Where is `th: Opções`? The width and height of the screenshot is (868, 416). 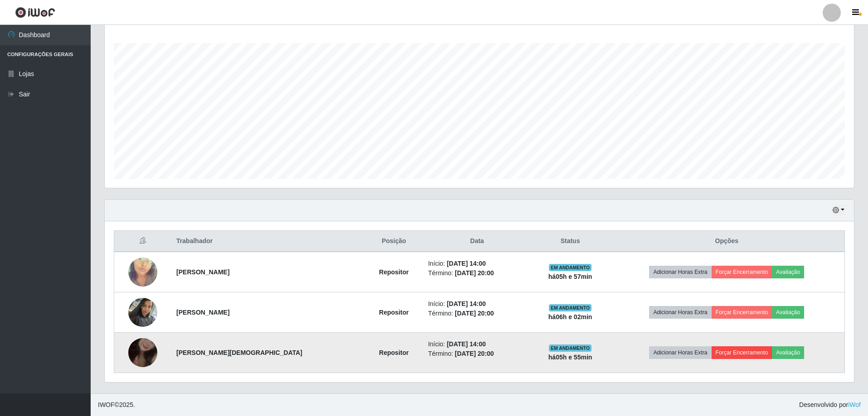
th: Opções is located at coordinates (727, 241).